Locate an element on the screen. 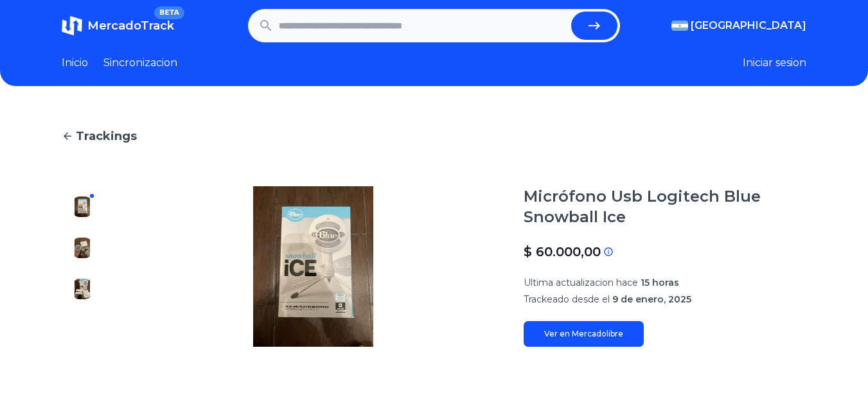  span: Ultima actualizacion hace is located at coordinates (581, 282).